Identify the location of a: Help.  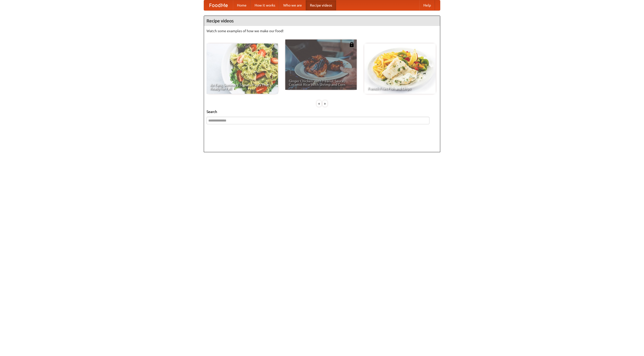
(427, 6).